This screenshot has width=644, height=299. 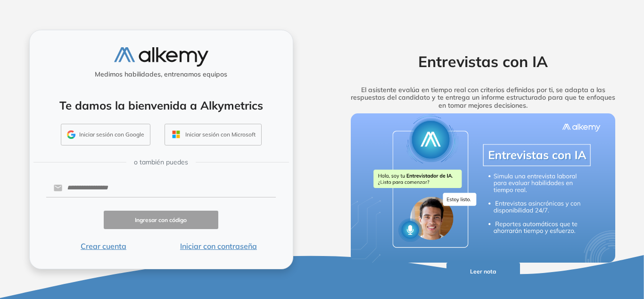 What do you see at coordinates (483, 61) in the screenshot?
I see `h2: Entrevistas con IA` at bounding box center [483, 61].